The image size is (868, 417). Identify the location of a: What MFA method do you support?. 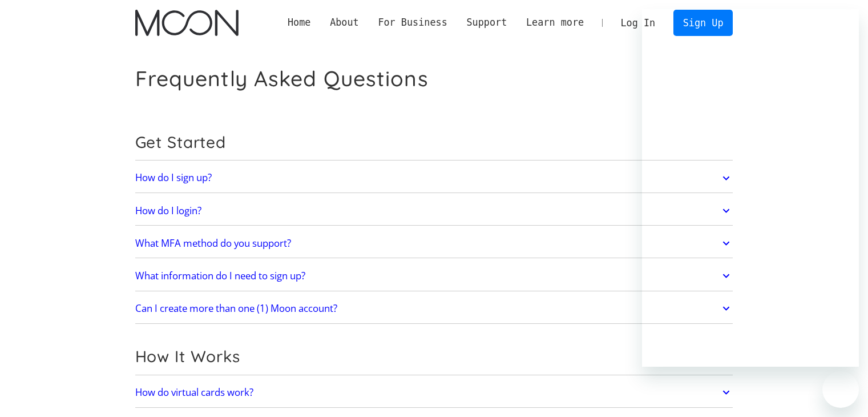
(434, 243).